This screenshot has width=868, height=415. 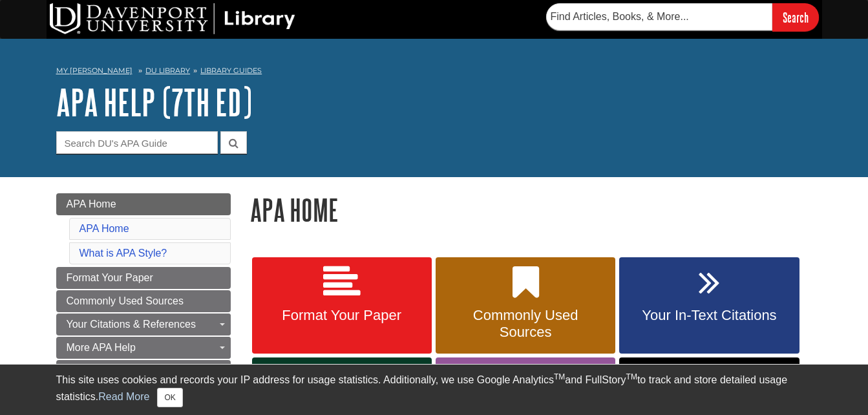 What do you see at coordinates (531, 209) in the screenshot?
I see `h1: APA Home` at bounding box center [531, 209].